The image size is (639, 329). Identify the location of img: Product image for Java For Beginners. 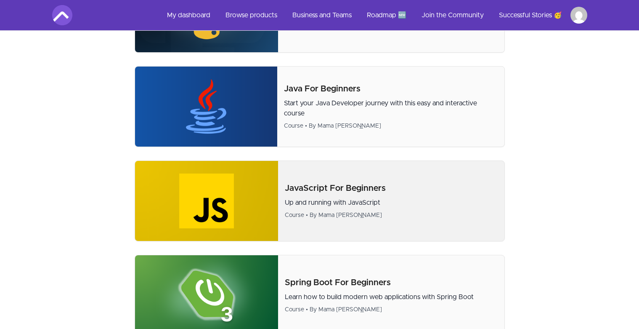
(206, 106).